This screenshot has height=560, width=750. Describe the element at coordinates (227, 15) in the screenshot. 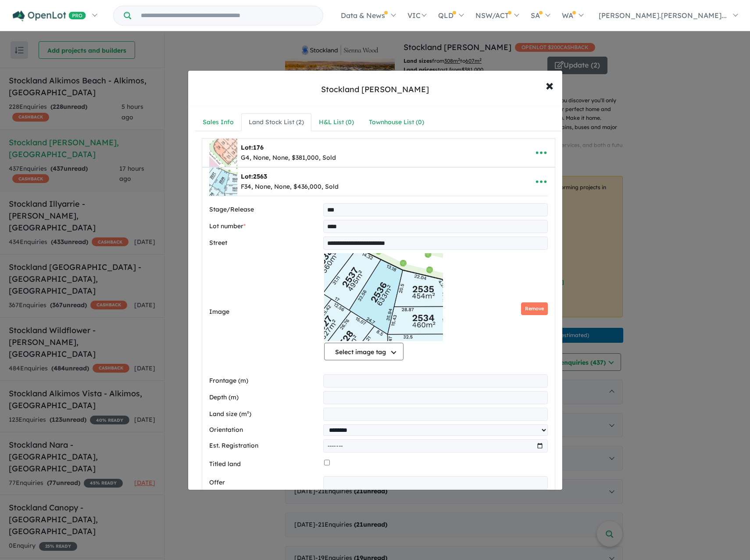

I see `input: Try estate name, suburb, builder or developer` at that location.